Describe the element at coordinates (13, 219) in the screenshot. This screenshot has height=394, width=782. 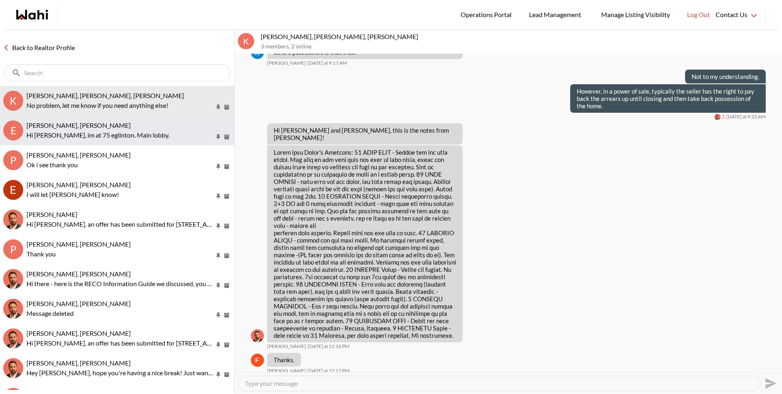
I see `div: Yuliia Iarmolenko, Behnam` at that location.